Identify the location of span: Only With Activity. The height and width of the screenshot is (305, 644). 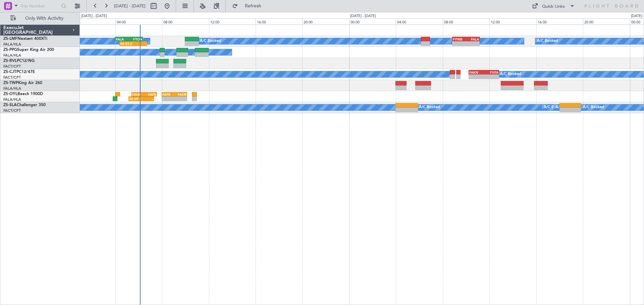
(44, 19).